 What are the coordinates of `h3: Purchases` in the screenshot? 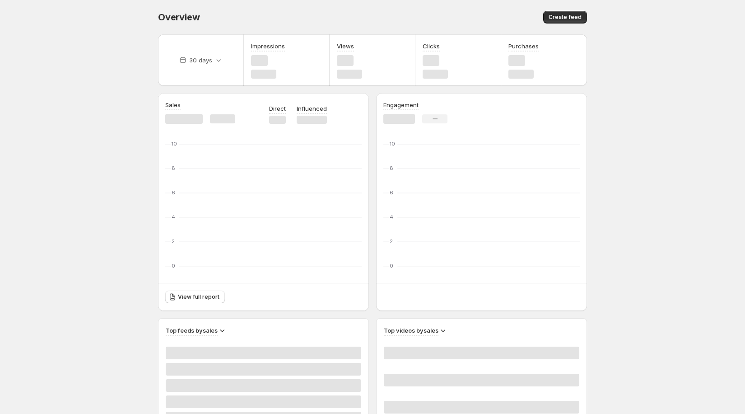 It's located at (523, 46).